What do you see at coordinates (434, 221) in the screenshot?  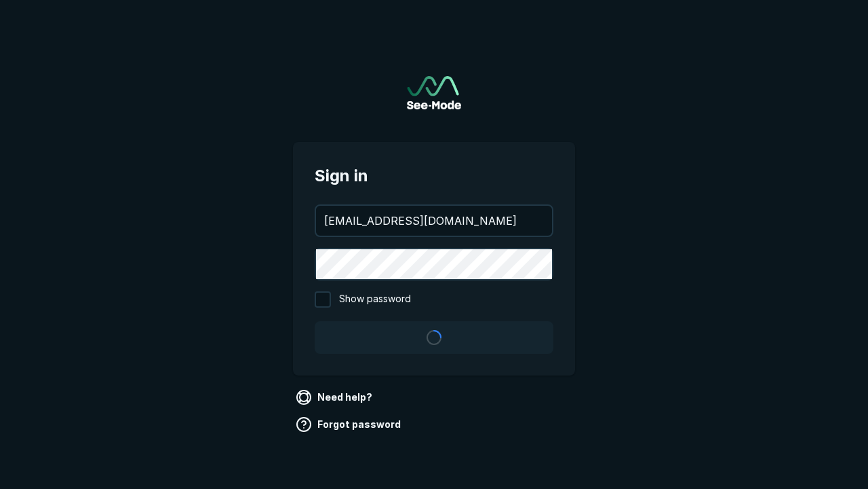 I see `input: your@email.com` at bounding box center [434, 221].